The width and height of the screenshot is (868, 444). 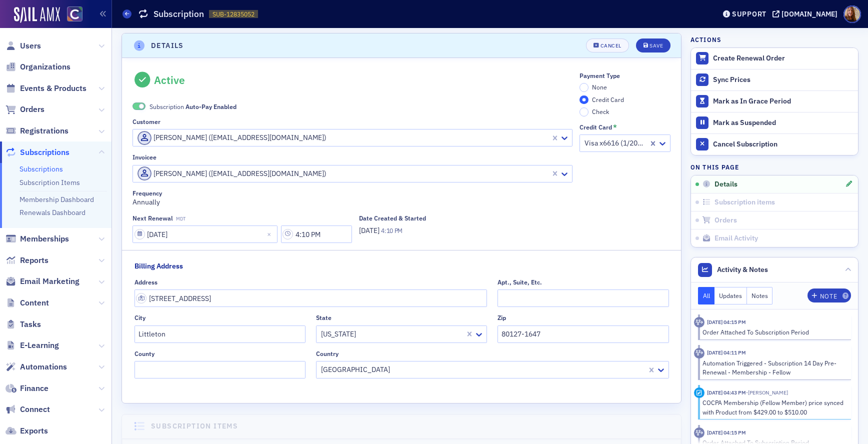 I want to click on a: Tasks, so click(x=23, y=325).